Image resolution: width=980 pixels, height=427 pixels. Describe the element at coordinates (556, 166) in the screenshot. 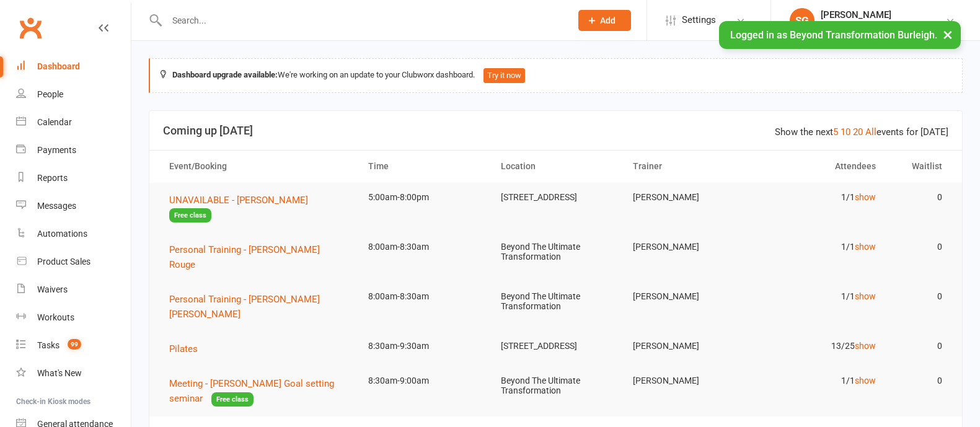

I see `th: Location` at that location.